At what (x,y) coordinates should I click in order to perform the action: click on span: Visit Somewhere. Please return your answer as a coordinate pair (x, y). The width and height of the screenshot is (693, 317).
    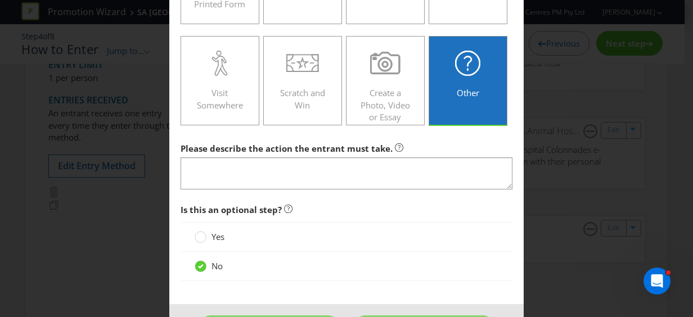
    Looking at the image, I should click on (220, 98).